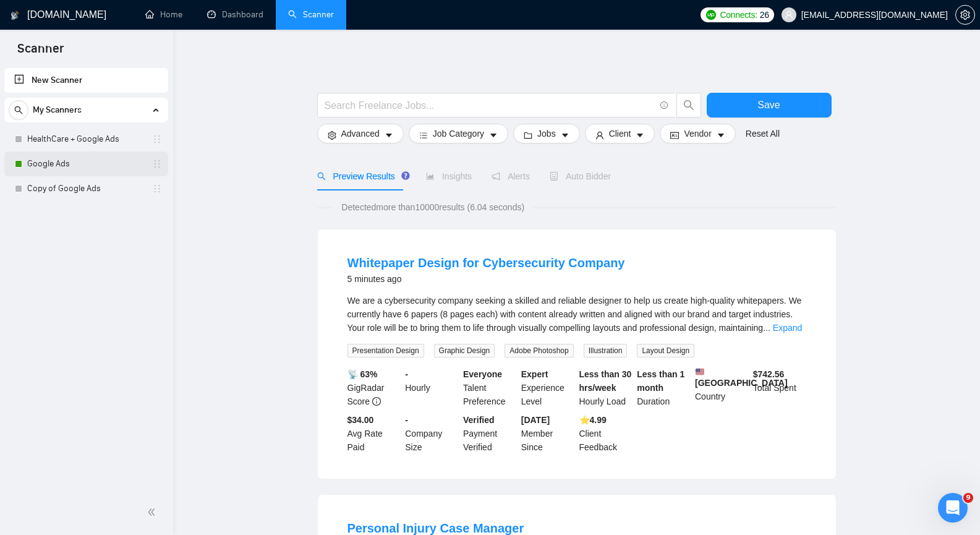  I want to click on b: $ 742.56, so click(768, 374).